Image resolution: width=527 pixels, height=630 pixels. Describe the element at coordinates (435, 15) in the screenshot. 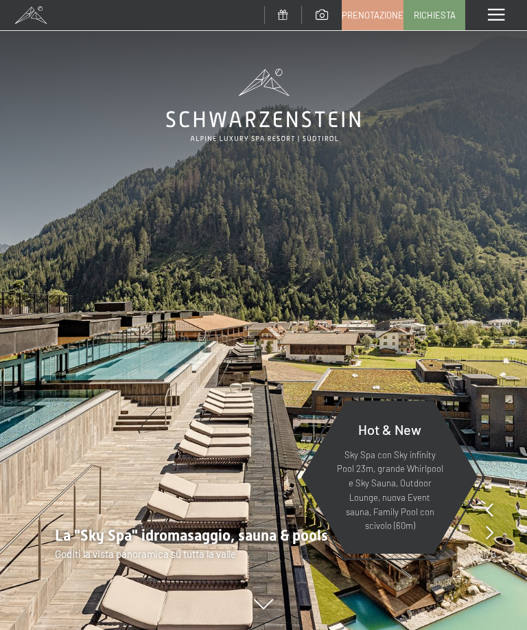

I see `a: Richiesta` at that location.